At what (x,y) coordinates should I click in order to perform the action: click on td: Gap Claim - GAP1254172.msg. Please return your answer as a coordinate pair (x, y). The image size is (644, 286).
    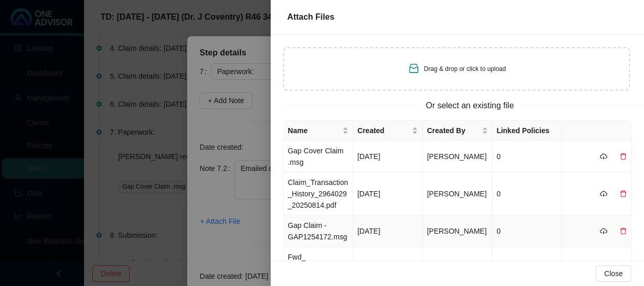
    Looking at the image, I should click on (318, 231).